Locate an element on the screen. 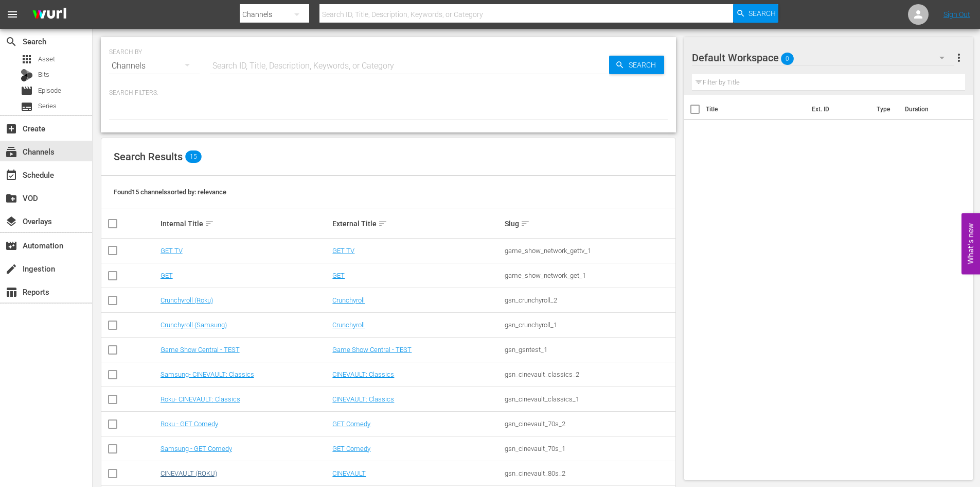 The width and height of the screenshot is (980, 487). a: Samsung - GET Comedy is located at coordinates (196, 448).